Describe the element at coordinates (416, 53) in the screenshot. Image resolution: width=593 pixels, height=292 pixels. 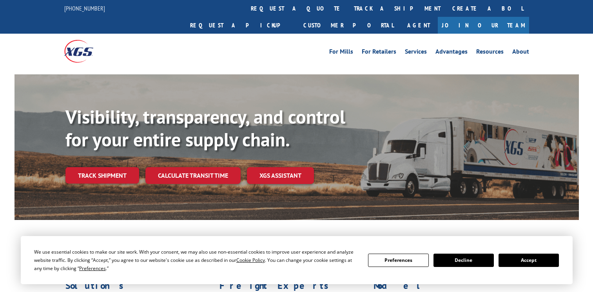
I see `a: Services` at that location.